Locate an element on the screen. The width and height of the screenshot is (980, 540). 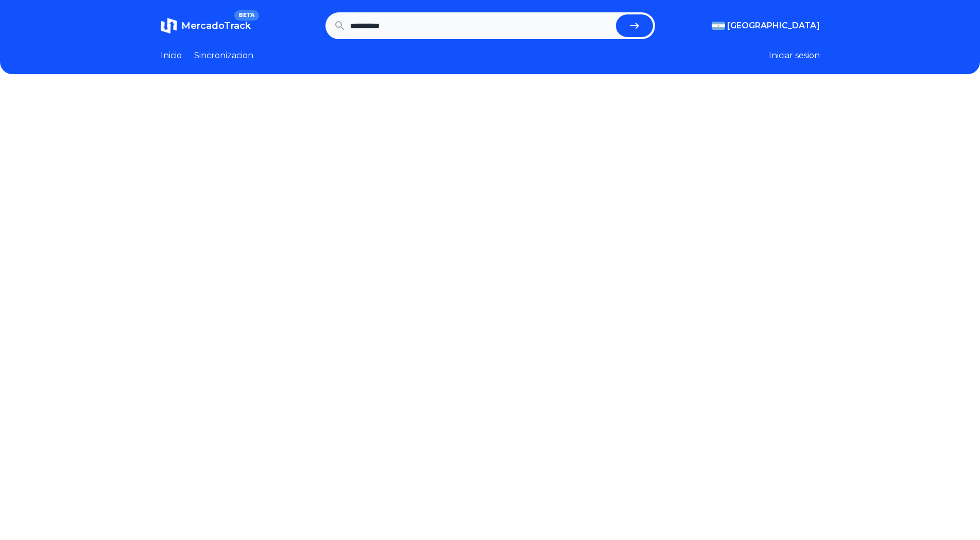
a: Inicio is located at coordinates (171, 55).